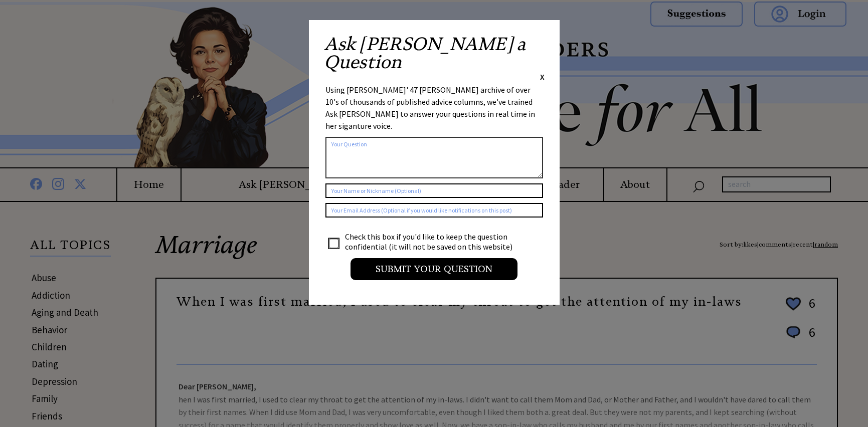 The image size is (868, 427). Describe the element at coordinates (434, 210) in the screenshot. I see `input: Your Email Address (Optional if you would like notifications on this post)` at that location.